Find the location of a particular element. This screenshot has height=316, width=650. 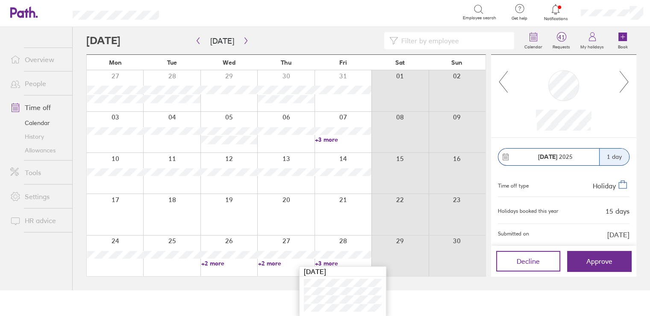

a: 41Requests is located at coordinates (561, 41).